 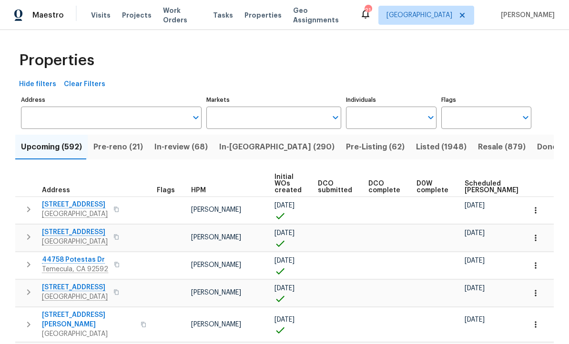 I want to click on label: Markets, so click(x=274, y=100).